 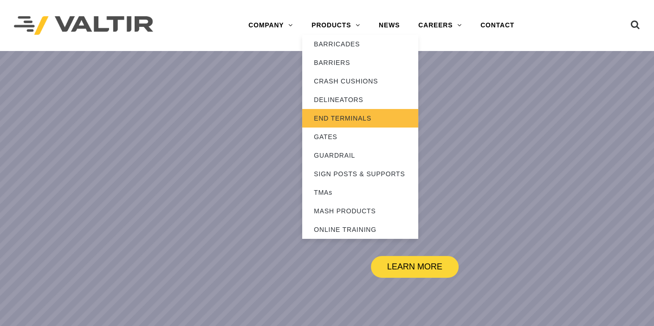 I want to click on a: GUARDRAIL, so click(x=360, y=155).